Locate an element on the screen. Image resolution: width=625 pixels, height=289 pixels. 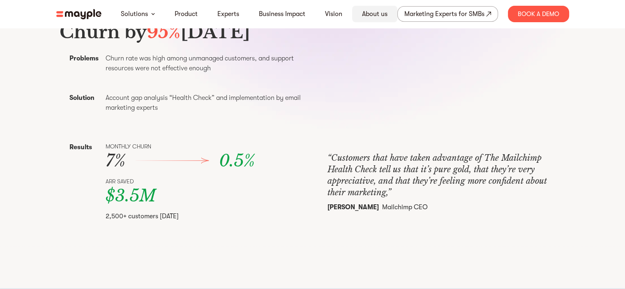
p: Monthly churn is located at coordinates (199, 146).